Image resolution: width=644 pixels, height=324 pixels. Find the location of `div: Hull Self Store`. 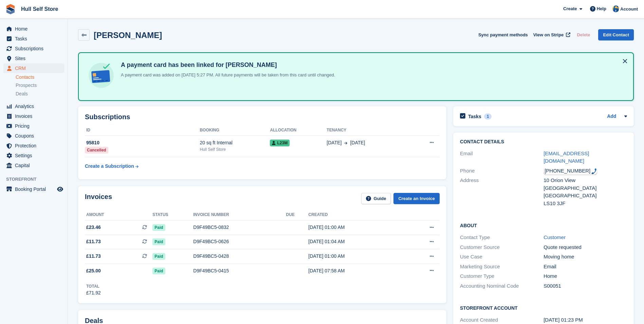

div: Hull Self Store is located at coordinates (234, 149).